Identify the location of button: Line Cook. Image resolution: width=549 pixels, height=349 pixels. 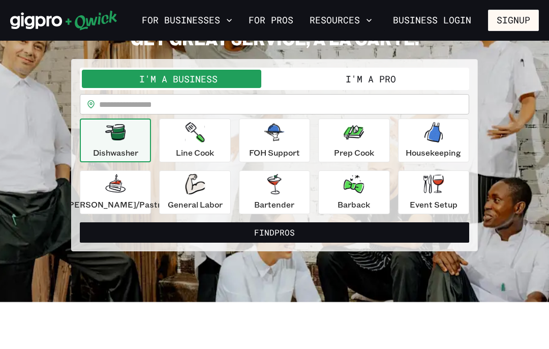
(195, 140).